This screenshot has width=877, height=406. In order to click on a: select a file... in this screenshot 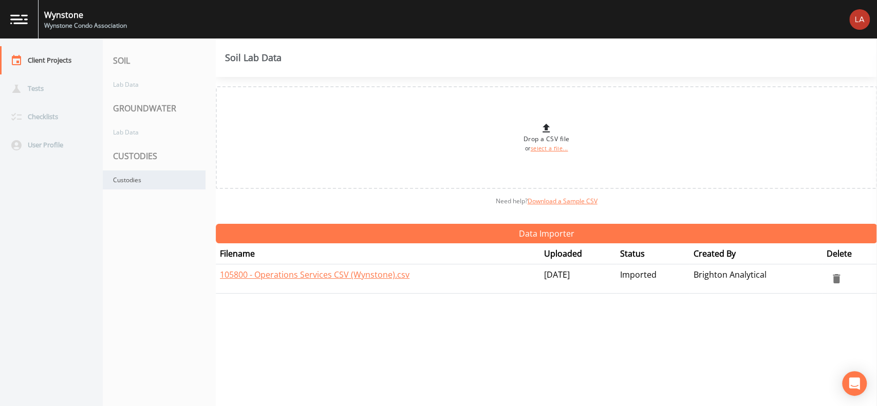, I will do `click(549, 149)`.